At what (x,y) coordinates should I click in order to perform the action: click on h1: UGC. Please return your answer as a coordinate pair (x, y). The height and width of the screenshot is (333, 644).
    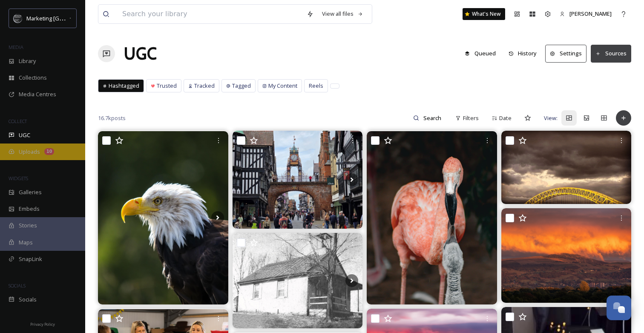
    Looking at the image, I should click on (140, 54).